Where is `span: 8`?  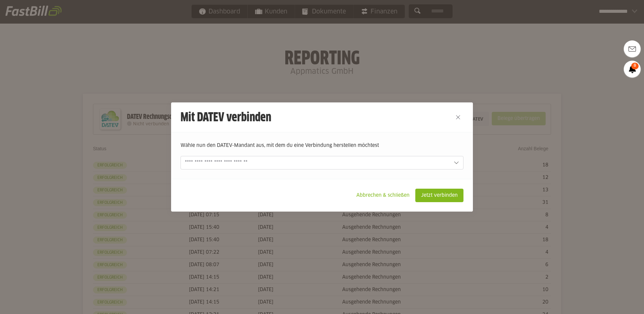
span: 8 is located at coordinates (635, 66).